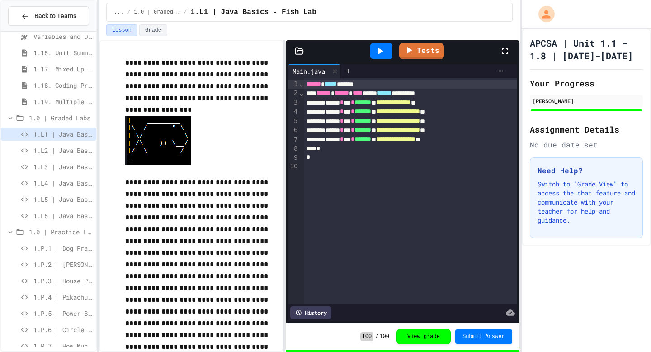  What do you see at coordinates (61, 232) in the screenshot?
I see `span: 1.0 | Practice Labs` at bounding box center [61, 232].